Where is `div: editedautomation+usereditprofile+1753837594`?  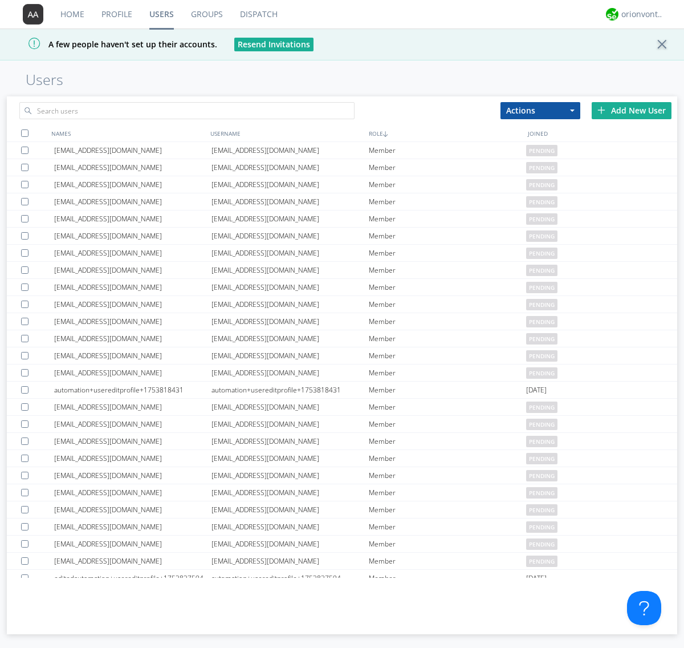
div: editedautomation+usereditprofile+1753837594 is located at coordinates (133, 578).